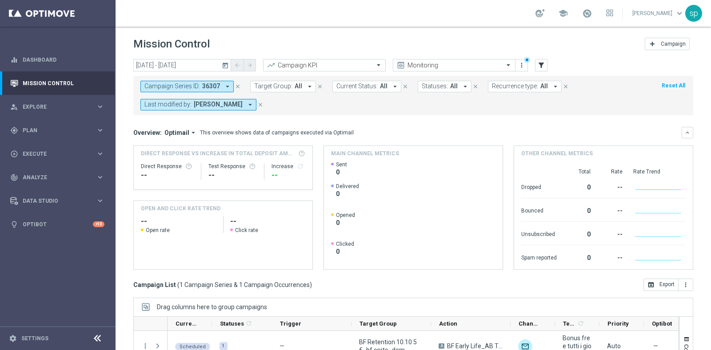 This screenshot has height=350, width=711. Describe the element at coordinates (181, 133) in the screenshot. I see `button: Optimail arrow_drop_down` at that location.